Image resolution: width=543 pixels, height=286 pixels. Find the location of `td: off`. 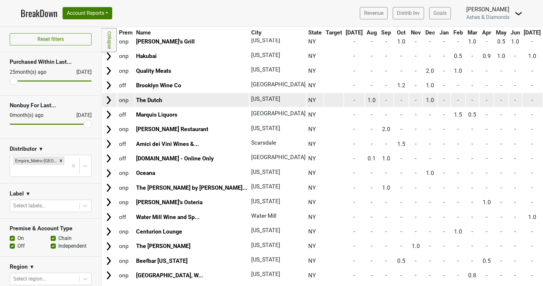

td: off is located at coordinates (126, 159).